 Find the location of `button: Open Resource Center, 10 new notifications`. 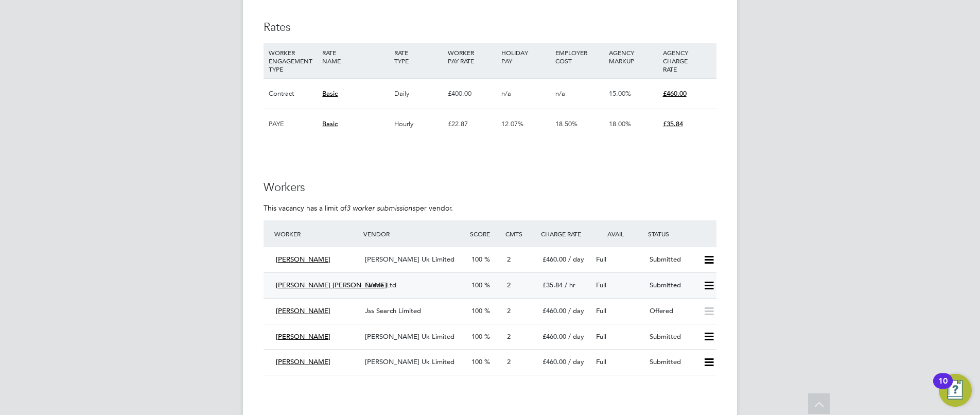

button: Open Resource Center, 10 new notifications is located at coordinates (955, 390).